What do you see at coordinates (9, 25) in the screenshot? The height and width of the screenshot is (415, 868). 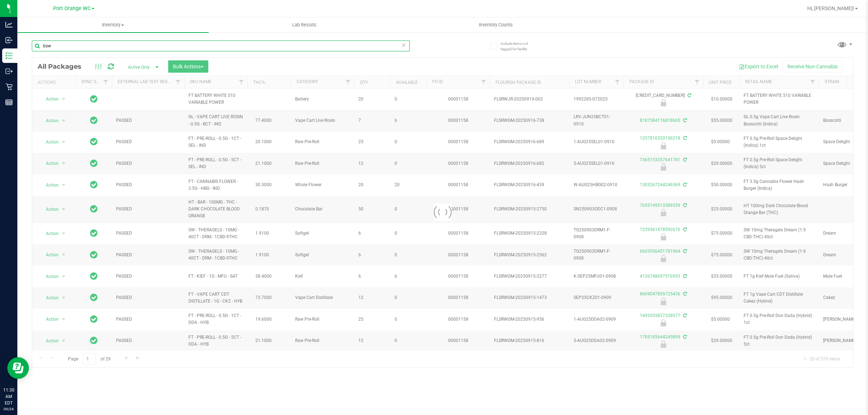 I see `inline-svg: Analytics` at bounding box center [9, 25].